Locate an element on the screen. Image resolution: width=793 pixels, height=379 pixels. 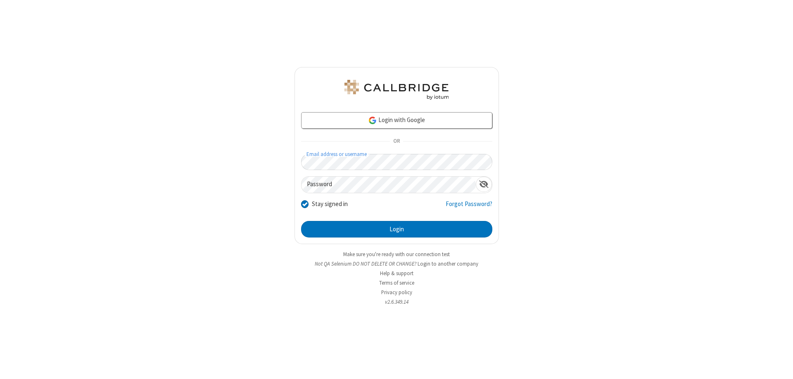
div: Show password is located at coordinates (484, 184).